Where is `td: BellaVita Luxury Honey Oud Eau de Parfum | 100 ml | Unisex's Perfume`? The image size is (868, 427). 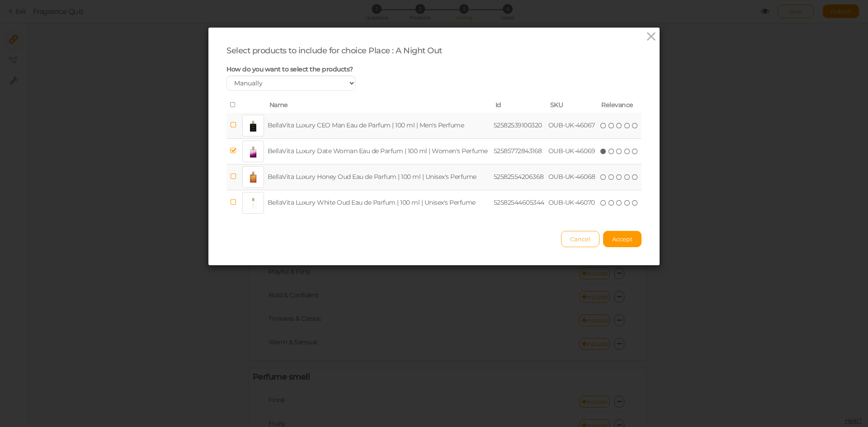
td: BellaVita Luxury Honey Oud Eau de Parfum | 100 ml | Unisex's Perfume is located at coordinates (379, 177).